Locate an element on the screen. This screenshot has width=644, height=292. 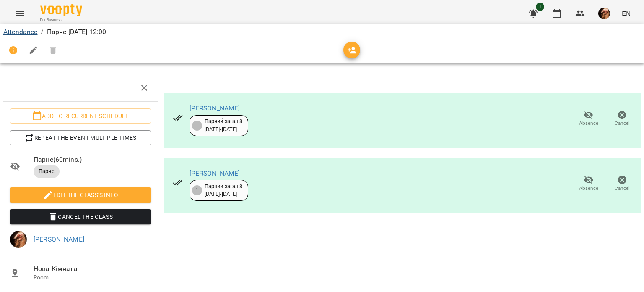
button: Repeat the event multiple times is located at coordinates (81, 138).